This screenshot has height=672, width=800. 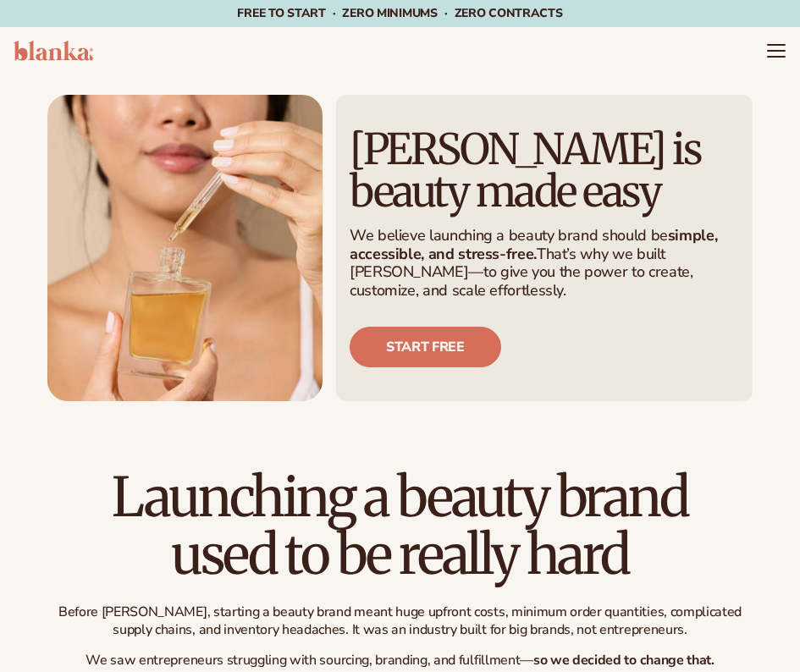 What do you see at coordinates (401, 660) in the screenshot?
I see `p: We saw entrepreneurs struggling with sourcing, branding, and fulfillment—` at bounding box center [401, 660].